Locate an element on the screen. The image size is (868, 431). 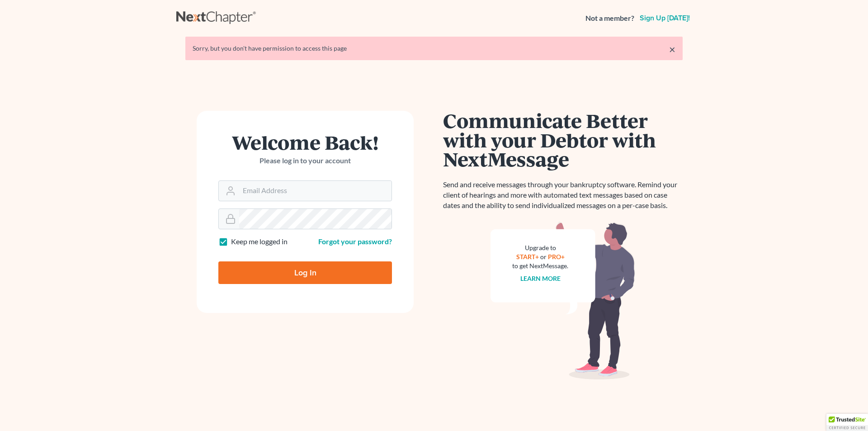
div: Sorry, but you don't have permission to access this page is located at coordinates (434, 48).